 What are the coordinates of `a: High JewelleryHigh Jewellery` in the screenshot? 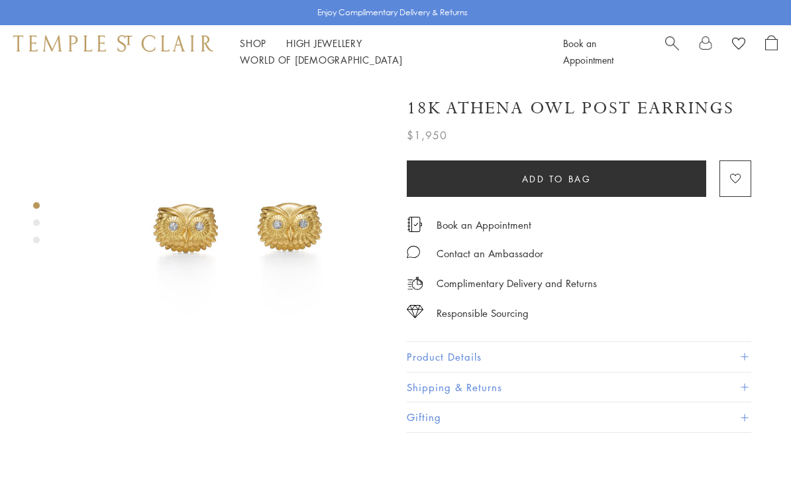 It's located at (324, 43).